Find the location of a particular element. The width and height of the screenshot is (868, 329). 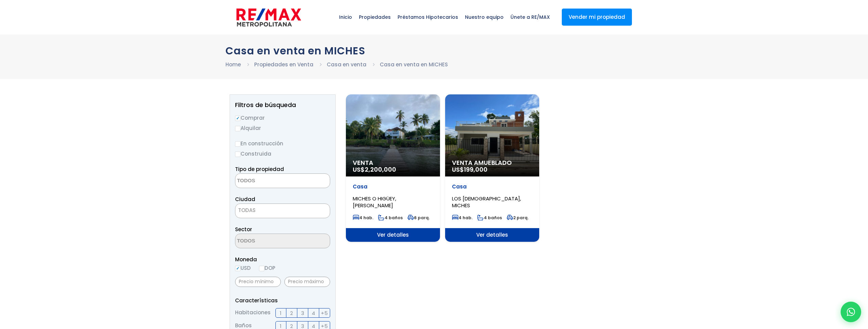

p: Características is located at coordinates (283, 300).